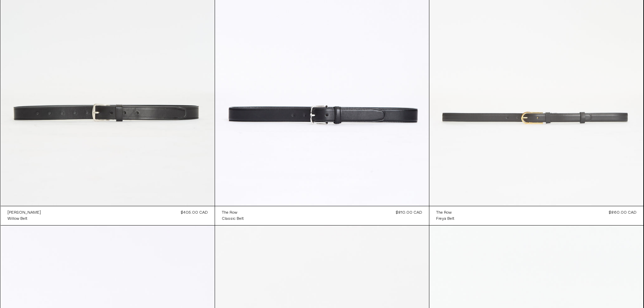 The image size is (644, 308). What do you see at coordinates (409, 213) in the screenshot?
I see `div: $810.00 CAD` at bounding box center [409, 213].